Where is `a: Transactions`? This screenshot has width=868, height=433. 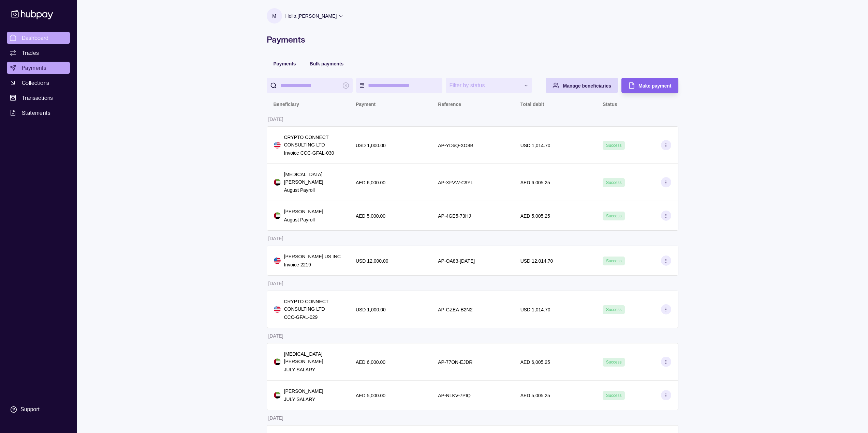 a: Transactions is located at coordinates (38, 98).